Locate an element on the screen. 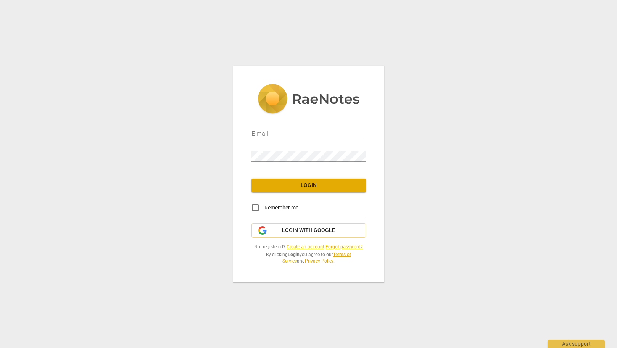 The height and width of the screenshot is (348, 617). span: Not registered? | is located at coordinates (309, 247).